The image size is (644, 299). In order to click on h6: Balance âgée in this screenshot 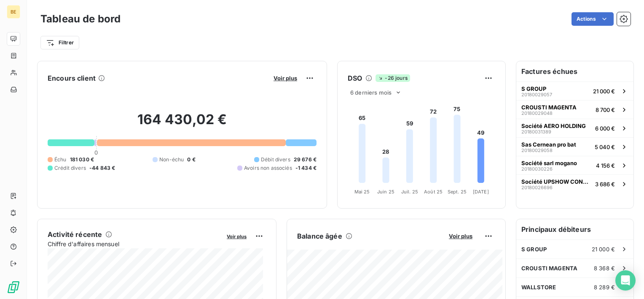, I will do `click(319, 236)`.